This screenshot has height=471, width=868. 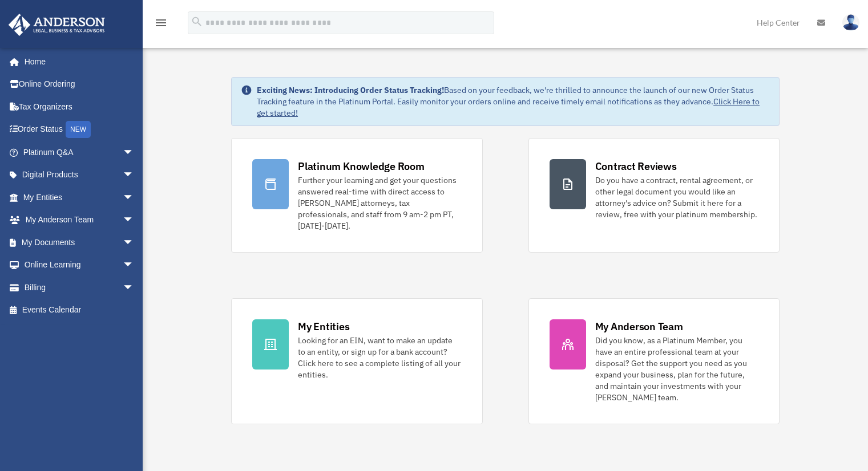 What do you see at coordinates (80, 85) in the screenshot?
I see `a: Online Ordering` at bounding box center [80, 85].